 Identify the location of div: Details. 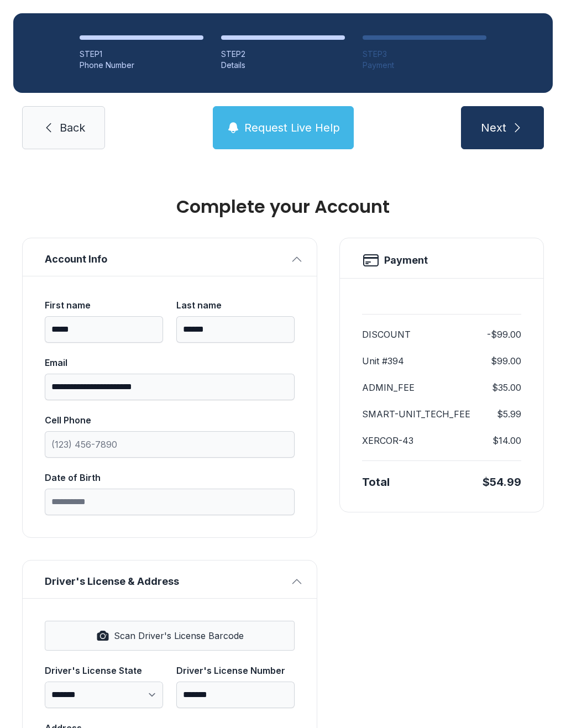
(283, 65).